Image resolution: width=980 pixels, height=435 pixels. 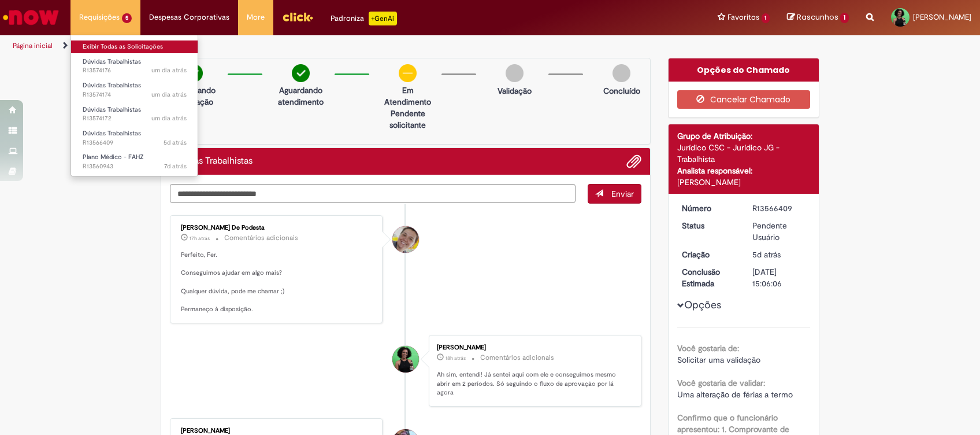 I want to click on a: Aberto R13574176 : Dúvidas Trabalhistas, so click(x=135, y=66).